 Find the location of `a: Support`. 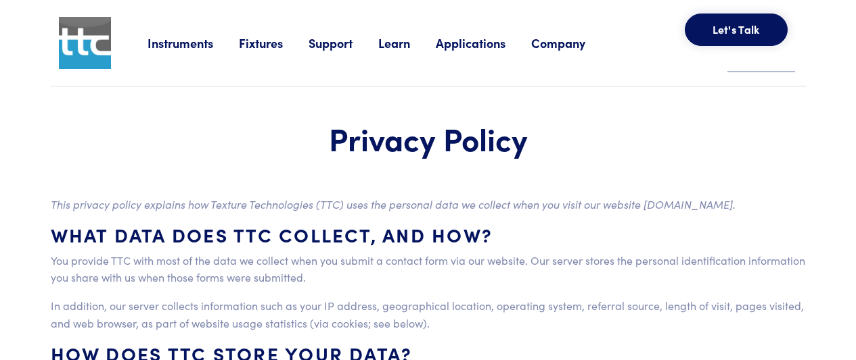

a: Support is located at coordinates (343, 43).